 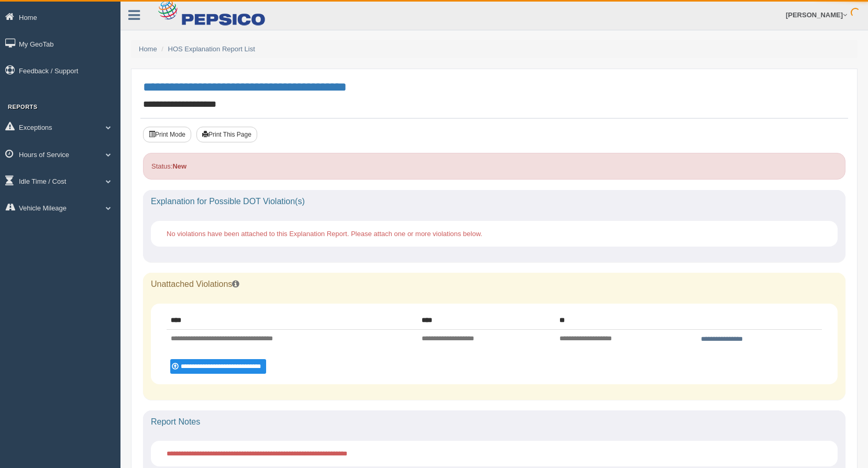 What do you see at coordinates (212, 49) in the screenshot?
I see `a: HOS Explanation Report List` at bounding box center [212, 49].